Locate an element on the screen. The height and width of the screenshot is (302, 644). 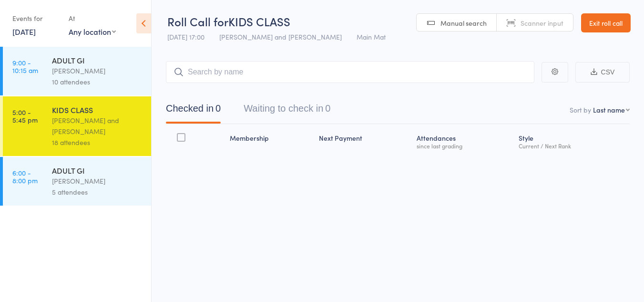
div: Events for is located at coordinates (36, 18).